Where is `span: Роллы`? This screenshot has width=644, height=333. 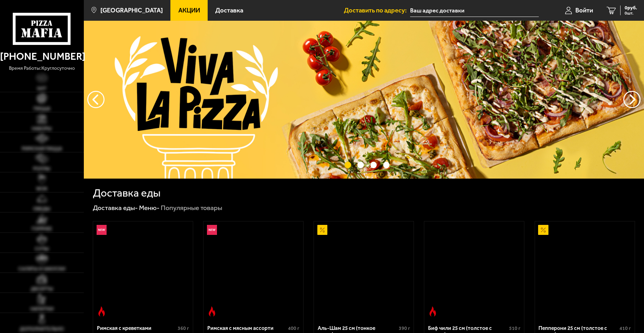
span: Роллы is located at coordinates (42, 168).